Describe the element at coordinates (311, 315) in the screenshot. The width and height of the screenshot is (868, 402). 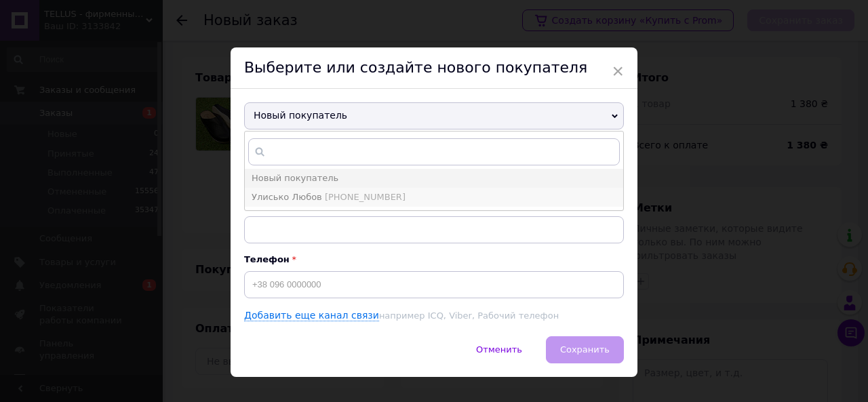
I see `a: Добавить еще канал связи` at that location.